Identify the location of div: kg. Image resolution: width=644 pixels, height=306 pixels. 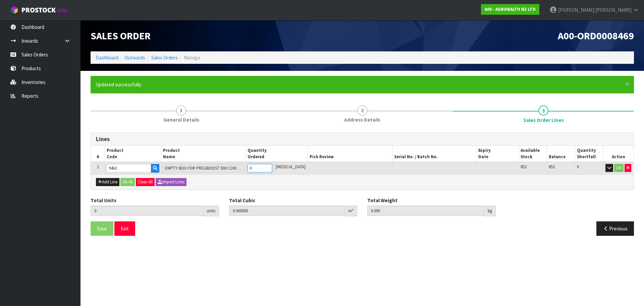
(490, 211).